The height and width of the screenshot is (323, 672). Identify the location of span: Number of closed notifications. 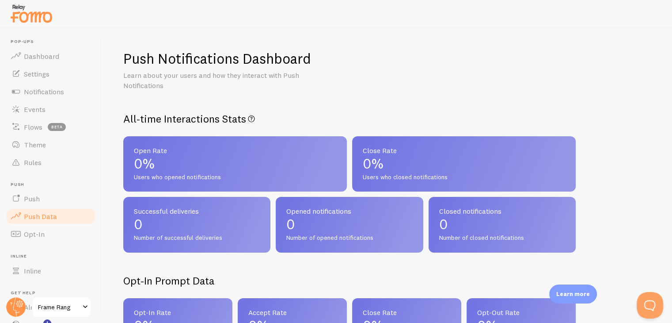
(502, 238).